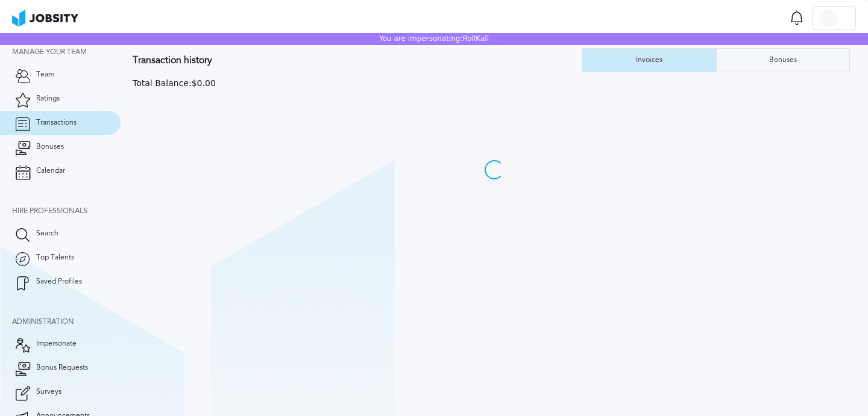 Image resolution: width=868 pixels, height=416 pixels. Describe the element at coordinates (56, 344) in the screenshot. I see `span: Impersonate` at that location.